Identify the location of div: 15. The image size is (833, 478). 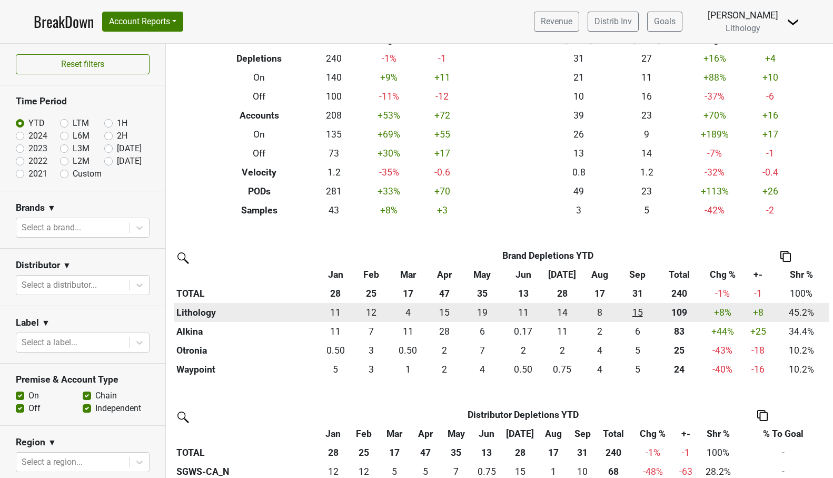
(444, 312).